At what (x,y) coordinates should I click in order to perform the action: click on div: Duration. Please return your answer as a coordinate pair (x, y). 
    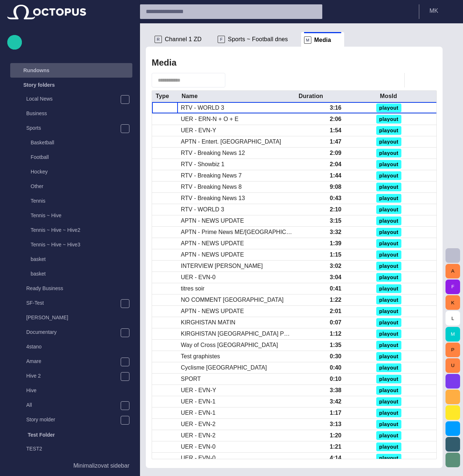
    Looking at the image, I should click on (310, 96).